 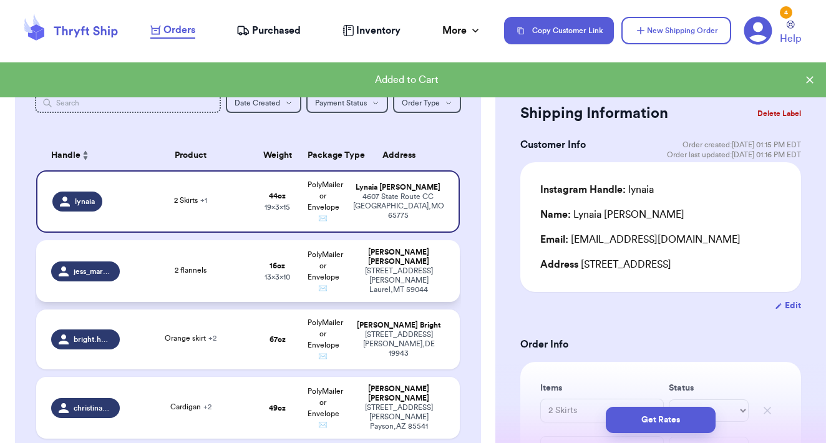 What do you see at coordinates (402, 155) in the screenshot?
I see `th: Address` at bounding box center [402, 155].